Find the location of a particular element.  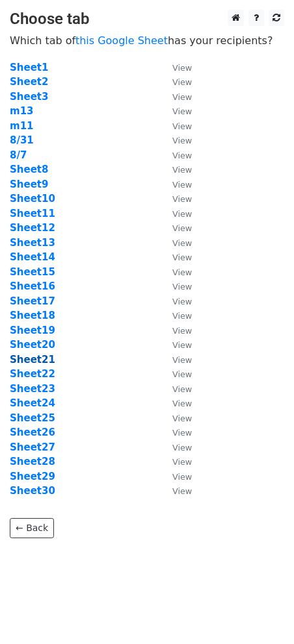

a: Sheet10 is located at coordinates (33, 199).